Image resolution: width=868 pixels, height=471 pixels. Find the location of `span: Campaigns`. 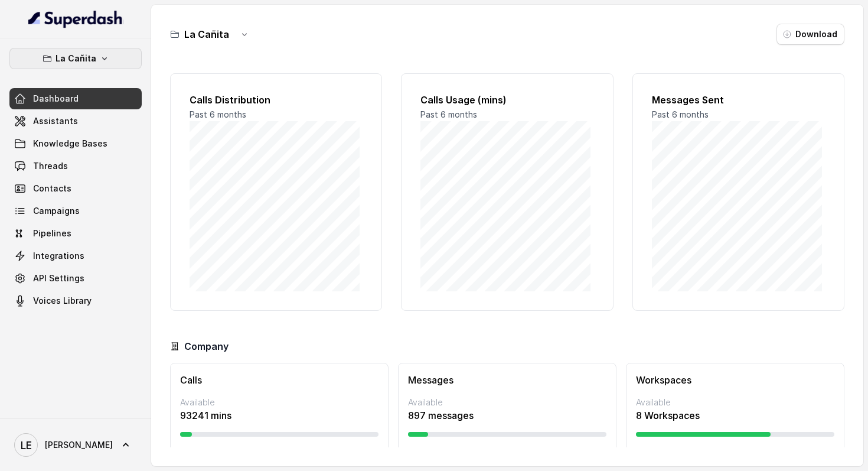

span: Campaigns is located at coordinates (56, 211).